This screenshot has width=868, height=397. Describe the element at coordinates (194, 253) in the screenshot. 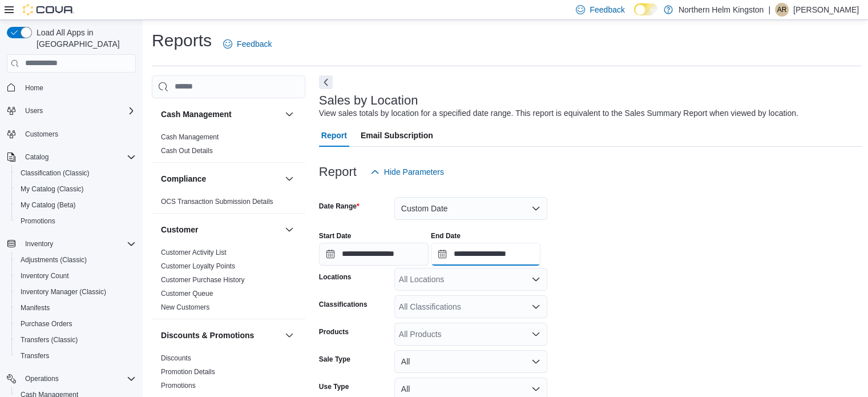

I see `span: Customer Activity List` at that location.